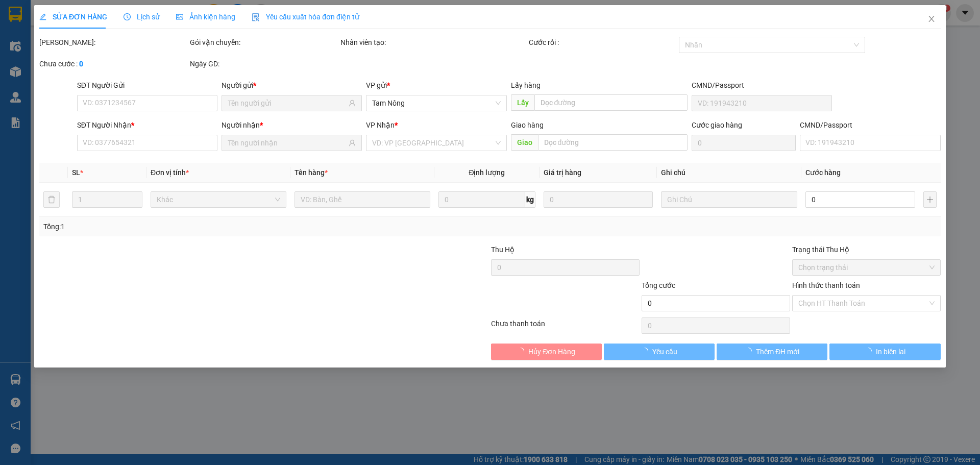 This screenshot has height=465, width=980. What do you see at coordinates (54, 30) in the screenshot?
I see `strong: HIỆP THÀNH` at bounding box center [54, 30].